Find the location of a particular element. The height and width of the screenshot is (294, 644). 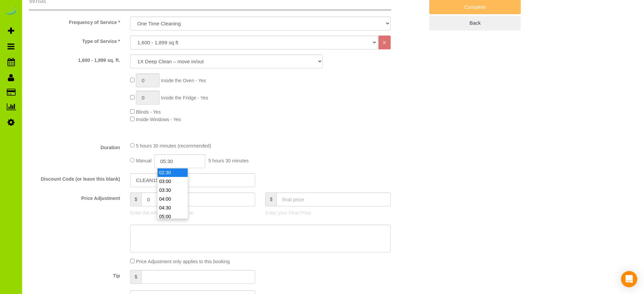

label: Price Adjustment is located at coordinates (74, 197).